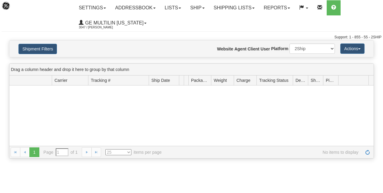  What do you see at coordinates (191, 37) in the screenshot?
I see `div: Support: 1 - 855 - 55 - 2SHIP` at bounding box center [191, 37].